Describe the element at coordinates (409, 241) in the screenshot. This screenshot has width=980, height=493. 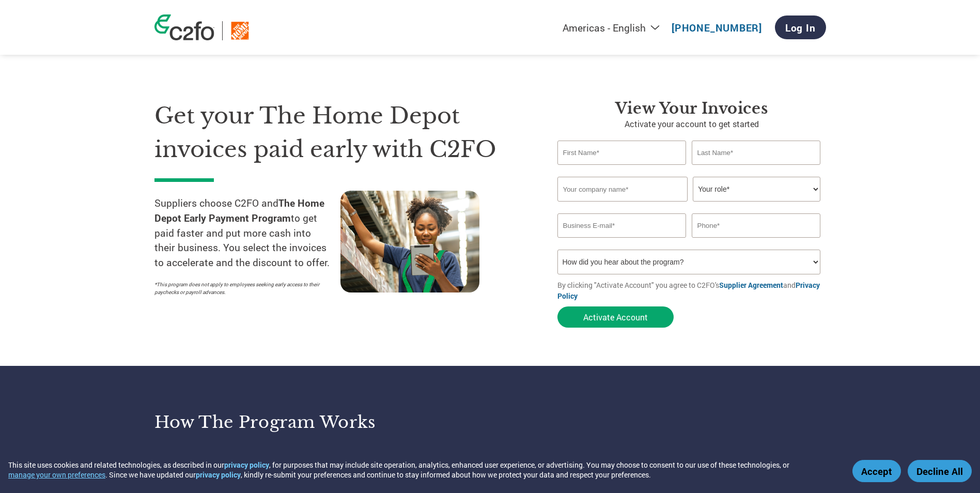
I see `img: supply chain worker` at that location.